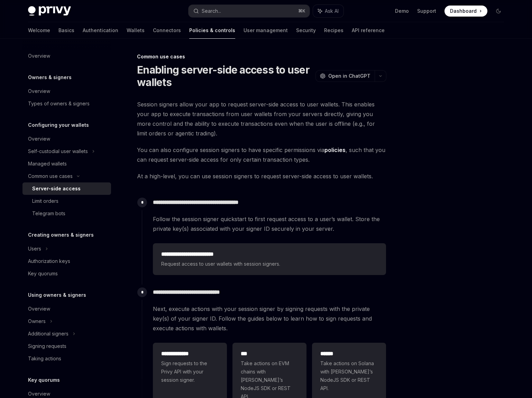  What do you see at coordinates (58, 151) in the screenshot?
I see `div: Self-custodial user wallets` at bounding box center [58, 151].